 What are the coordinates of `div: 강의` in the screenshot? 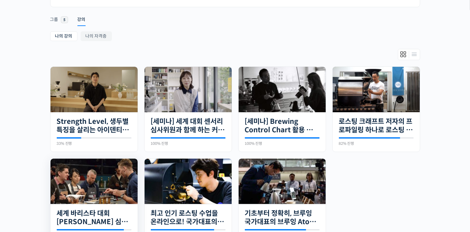 It's located at (81, 21).